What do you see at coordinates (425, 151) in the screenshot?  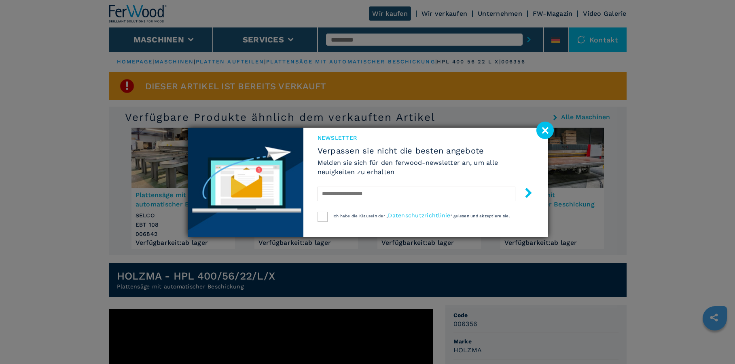 I see `span: Verpassen sie nicht die besten angebote` at bounding box center [425, 151].